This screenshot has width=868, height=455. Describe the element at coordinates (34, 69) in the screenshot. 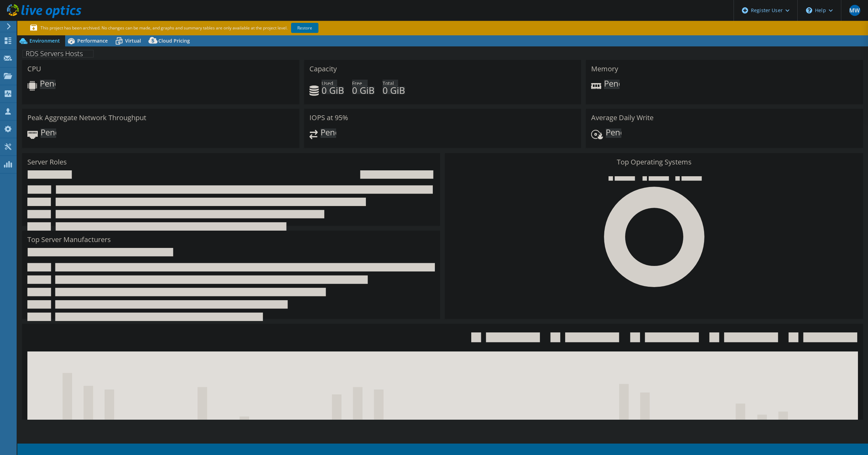

I see `h3: CPU` at that location.